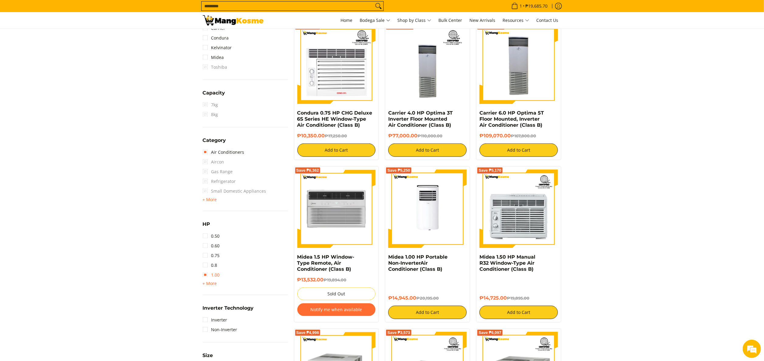 The height and width of the screenshot is (361, 764). I want to click on span: Refrigerator, so click(219, 181).